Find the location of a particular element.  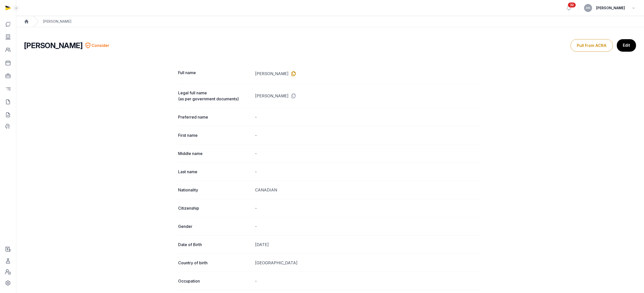

dt: Legal full name (as per government documents) is located at coordinates (214, 96).